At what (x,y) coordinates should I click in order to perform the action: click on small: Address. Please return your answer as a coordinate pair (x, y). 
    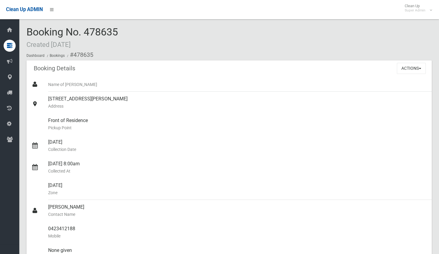
    Looking at the image, I should click on (237, 106).